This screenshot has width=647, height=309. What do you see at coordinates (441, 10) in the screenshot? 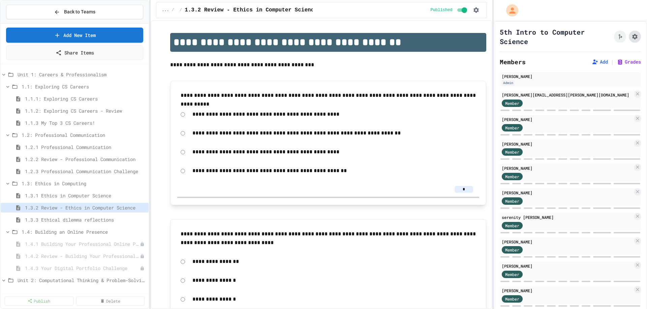
I see `span: Published` at bounding box center [441, 10].